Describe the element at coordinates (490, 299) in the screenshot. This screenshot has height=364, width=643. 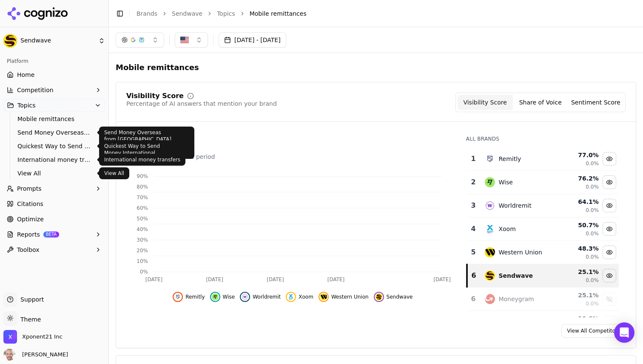
I see `img: moneygram` at that location.